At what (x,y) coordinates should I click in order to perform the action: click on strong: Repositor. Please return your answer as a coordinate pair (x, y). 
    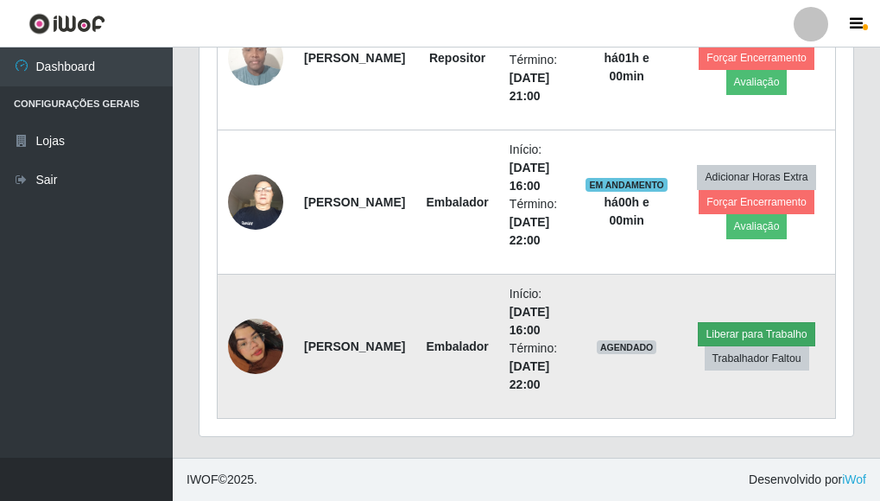
    Looking at the image, I should click on (457, 58).